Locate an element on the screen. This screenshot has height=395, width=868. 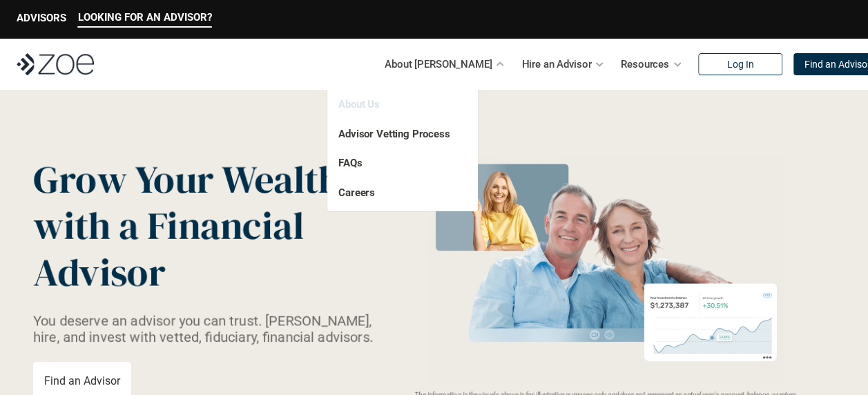
p: ADVISORS is located at coordinates (41, 18).